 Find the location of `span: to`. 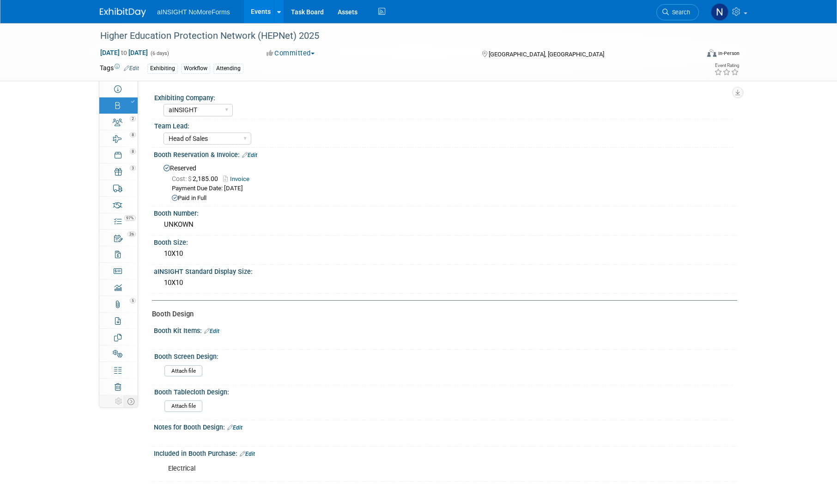

span: to is located at coordinates (124, 53).